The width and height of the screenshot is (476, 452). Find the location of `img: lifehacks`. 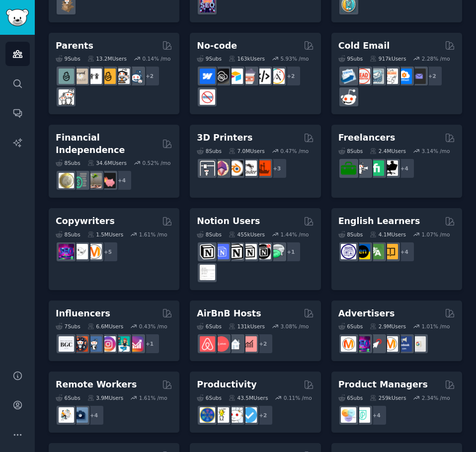

img: lifehacks is located at coordinates (221, 415).